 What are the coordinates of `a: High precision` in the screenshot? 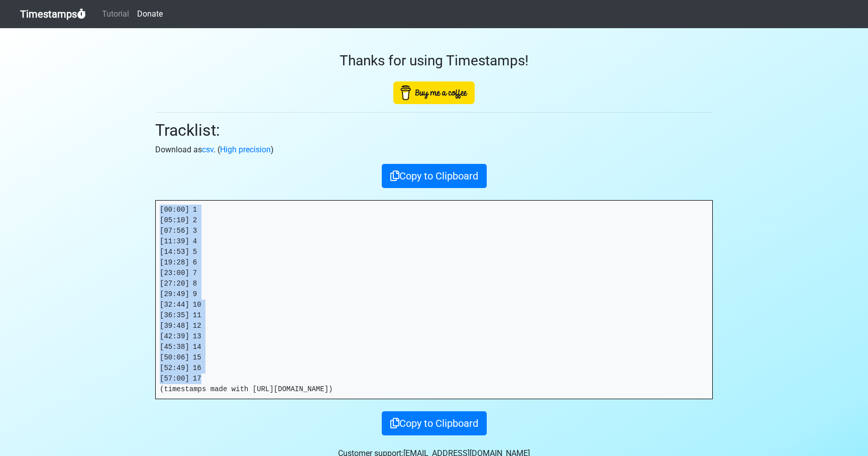 It's located at (245, 149).